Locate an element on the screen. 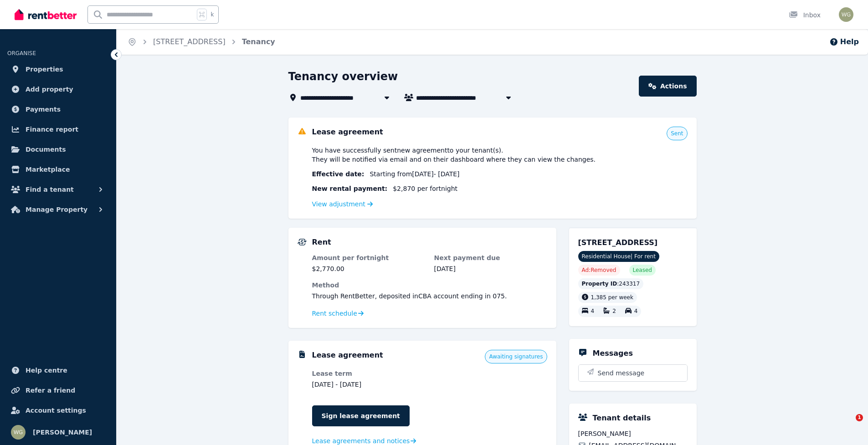  span: Payments is located at coordinates (43, 109).